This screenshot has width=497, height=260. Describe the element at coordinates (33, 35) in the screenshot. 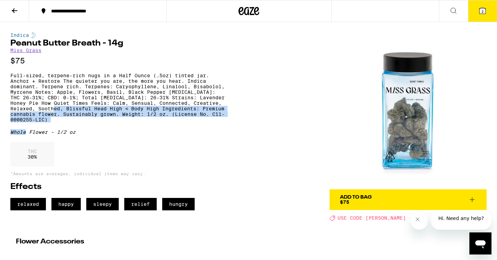

I see `img: indicaColor.svg` at that location.